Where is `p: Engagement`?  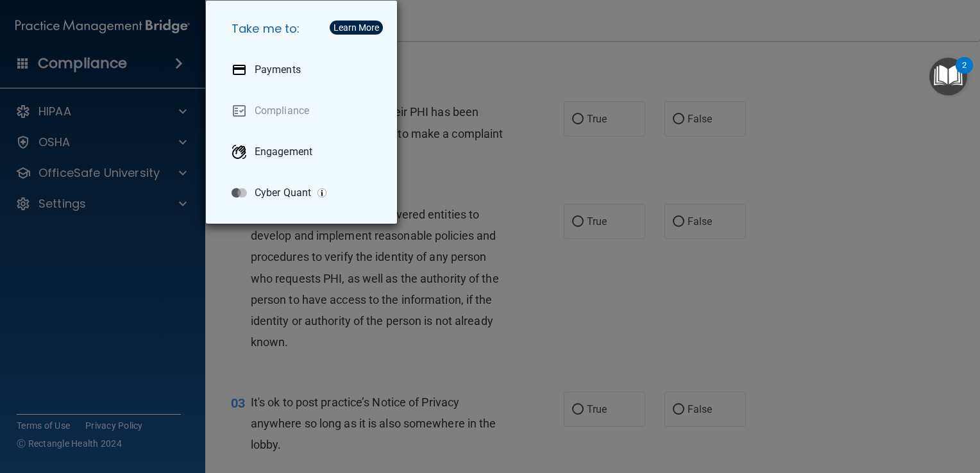 p: Engagement is located at coordinates (283, 152).